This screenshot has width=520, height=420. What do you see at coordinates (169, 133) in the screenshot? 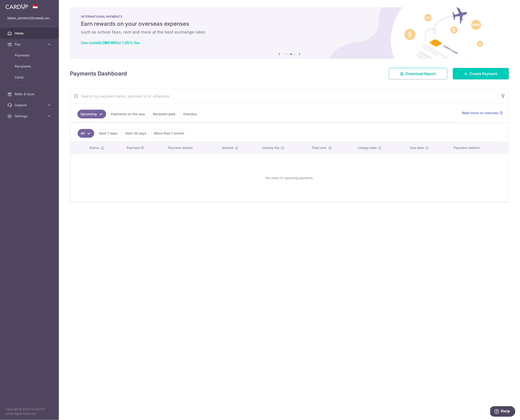
I see `a: More than 1 month` at bounding box center [169, 133].